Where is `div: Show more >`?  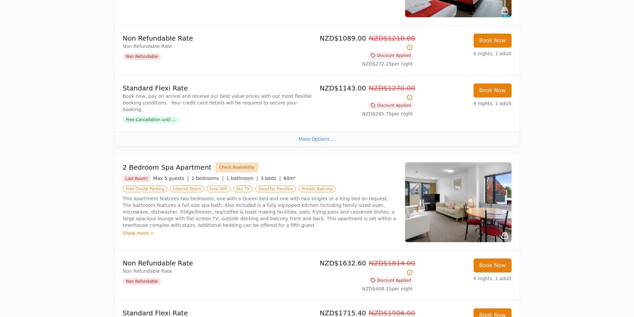 div: Show more > is located at coordinates (260, 233).